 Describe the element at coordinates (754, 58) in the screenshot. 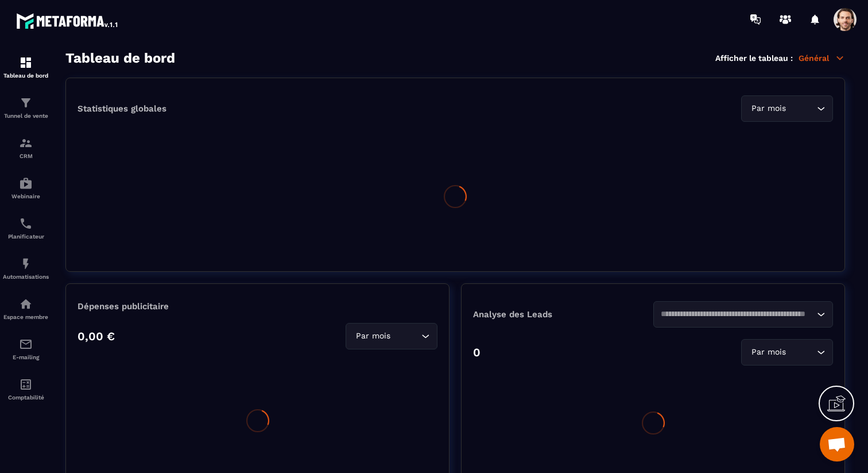

I see `p: Afficher le tableau :` at that location.